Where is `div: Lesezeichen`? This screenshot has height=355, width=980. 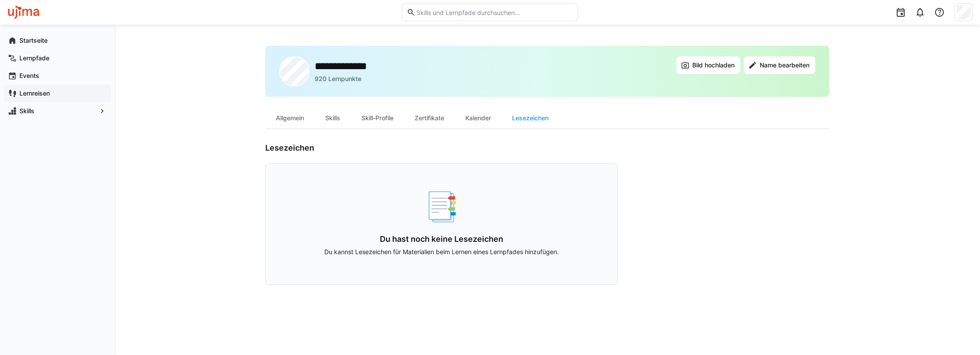
div: Lesezeichen is located at coordinates (530, 118).